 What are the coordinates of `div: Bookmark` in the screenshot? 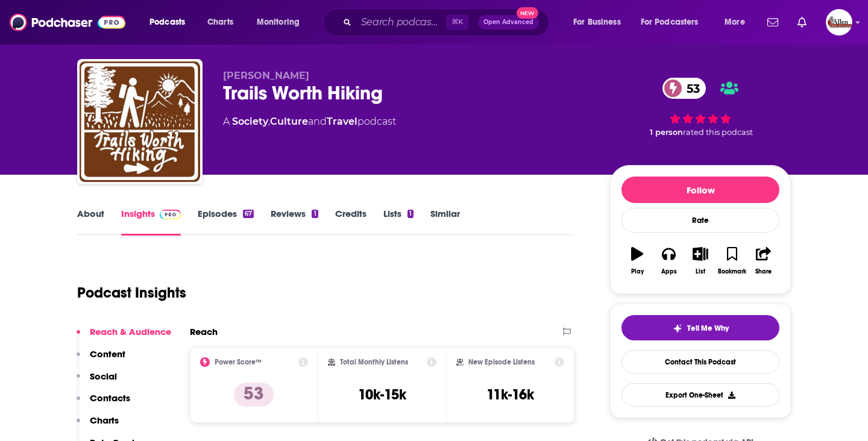 It's located at (732, 271).